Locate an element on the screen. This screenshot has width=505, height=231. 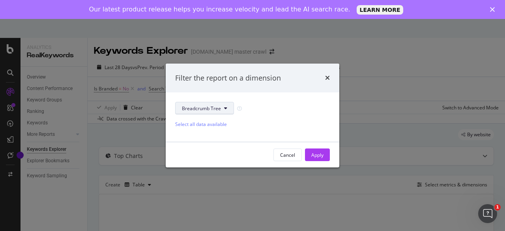
button: Cancel is located at coordinates (288, 155).